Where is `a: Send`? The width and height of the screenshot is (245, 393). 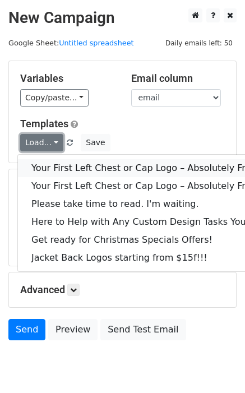 a: Send is located at coordinates (27, 329).